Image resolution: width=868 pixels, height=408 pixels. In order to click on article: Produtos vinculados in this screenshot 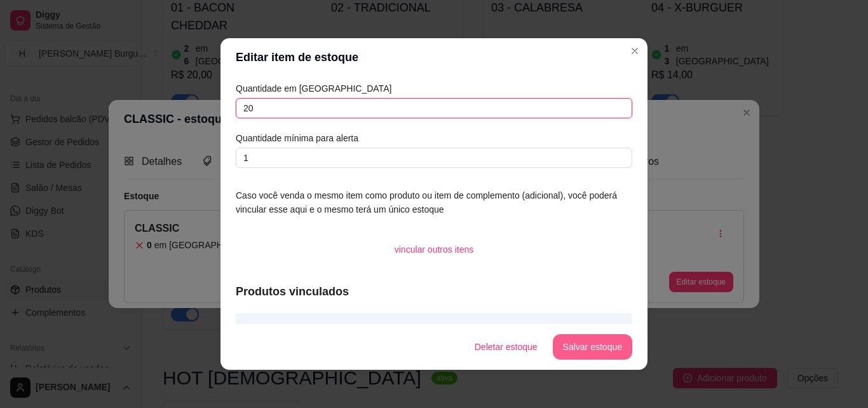, I will do `click(434, 291)`.